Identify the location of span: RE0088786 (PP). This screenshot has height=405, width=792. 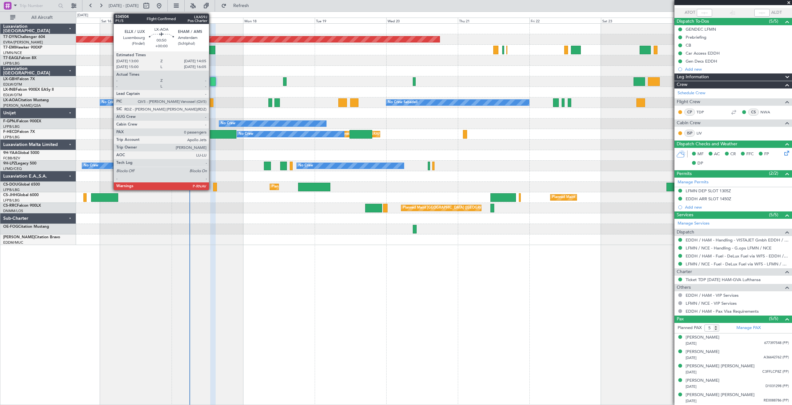
(776, 401).